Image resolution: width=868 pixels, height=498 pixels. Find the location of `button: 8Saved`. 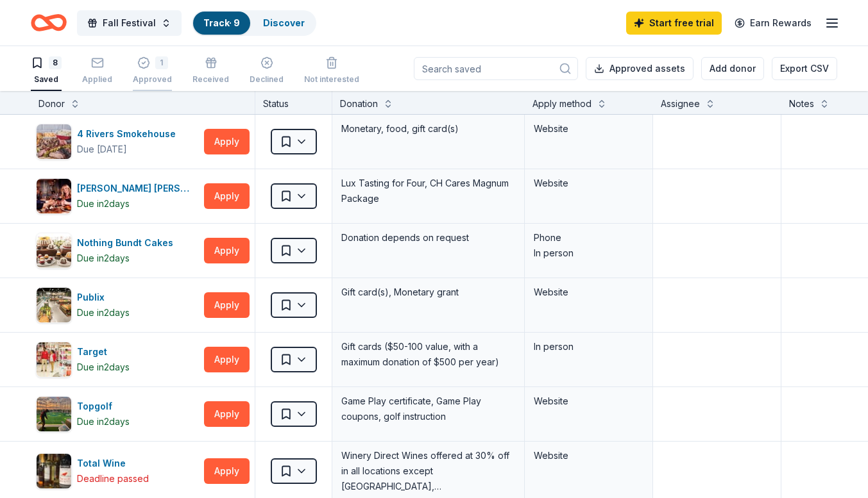

button: 8Saved is located at coordinates (46, 71).